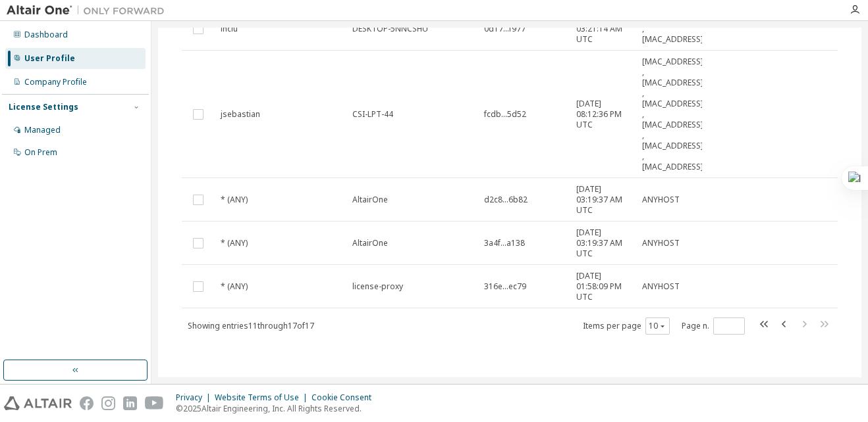 The width and height of the screenshot is (868, 422). What do you see at coordinates (86, 403) in the screenshot?
I see `img: facebook.svg` at bounding box center [86, 403].